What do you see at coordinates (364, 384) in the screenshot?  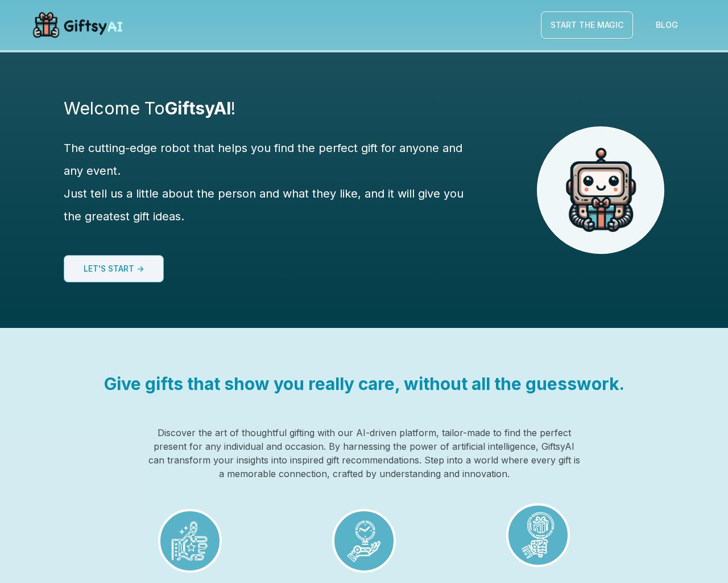 I see `div: Give gifts that show you really care, without all the guesswork.` at bounding box center [364, 384].